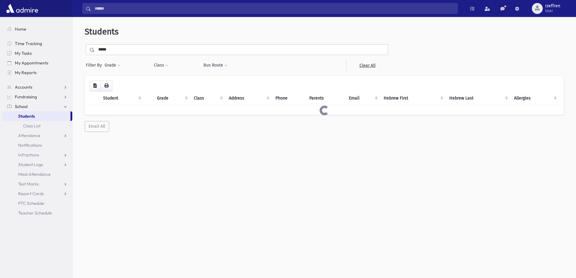  What do you see at coordinates (22, 8) in the screenshot?
I see `img: AdmirePro` at bounding box center [22, 8].